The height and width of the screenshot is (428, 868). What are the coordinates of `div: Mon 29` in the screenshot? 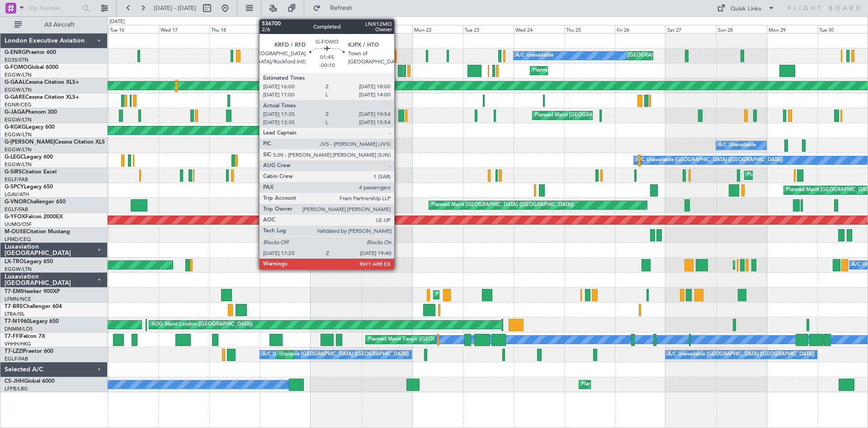 It's located at (792, 29).